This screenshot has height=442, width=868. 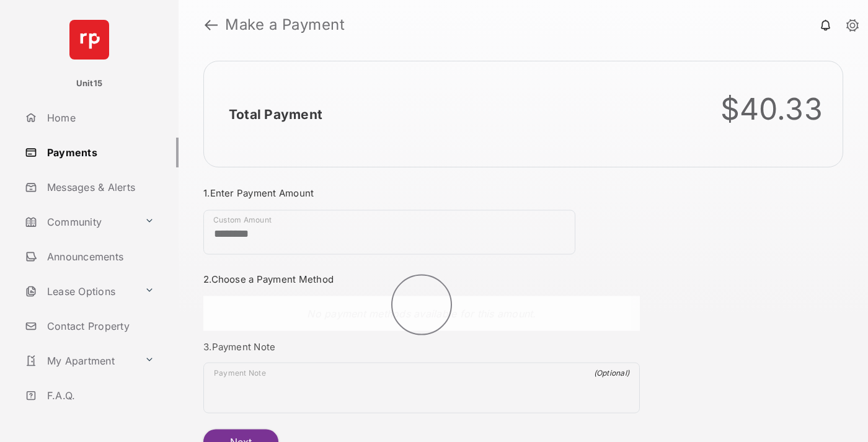 I want to click on a: My Apartment, so click(x=80, y=361).